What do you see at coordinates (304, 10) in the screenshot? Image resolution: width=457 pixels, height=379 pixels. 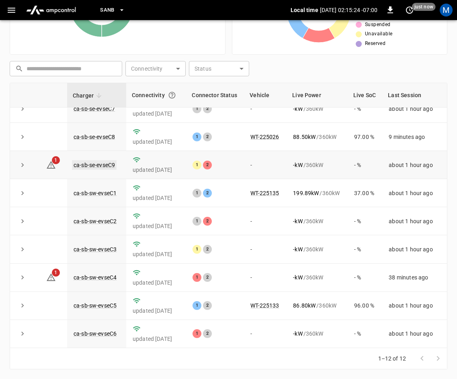 I see `p: Local time` at bounding box center [304, 10].